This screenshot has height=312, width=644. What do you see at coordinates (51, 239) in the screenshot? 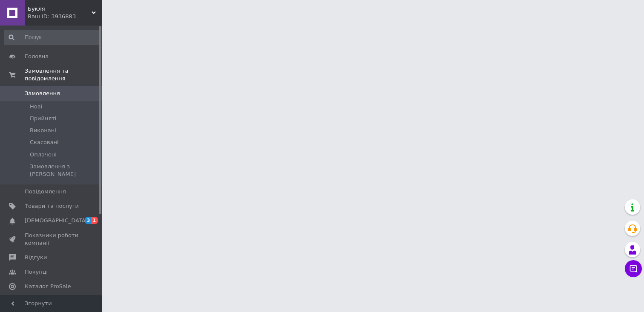
I see `span: Показники роботи компанії` at bounding box center [51, 239].